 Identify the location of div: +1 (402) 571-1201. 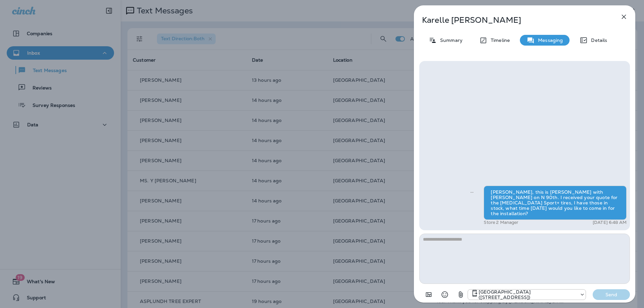
(527, 295).